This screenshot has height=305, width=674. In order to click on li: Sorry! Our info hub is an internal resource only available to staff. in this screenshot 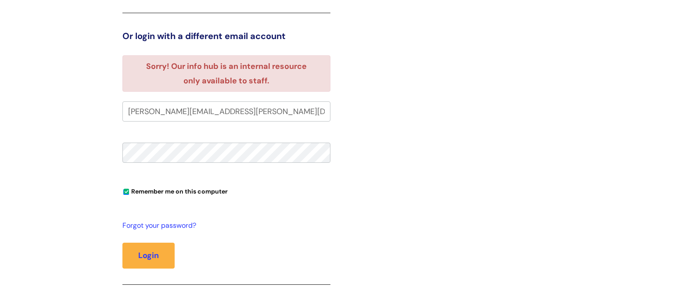, I will do `click(226, 73)`.